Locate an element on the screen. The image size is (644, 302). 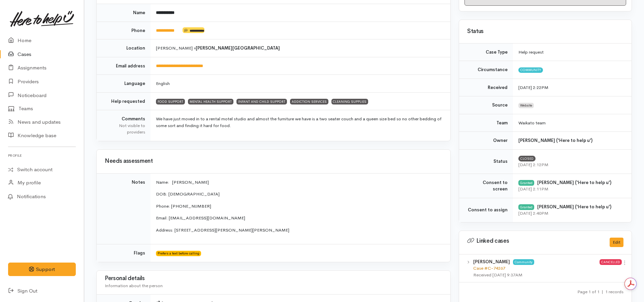
td: Team is located at coordinates (486, 123).